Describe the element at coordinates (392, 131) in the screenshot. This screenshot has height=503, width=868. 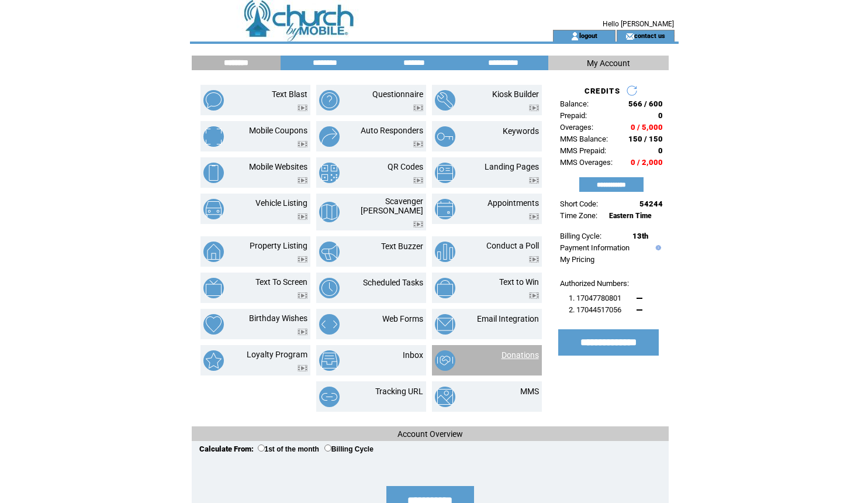
I see `a: Auto Responders` at that location.